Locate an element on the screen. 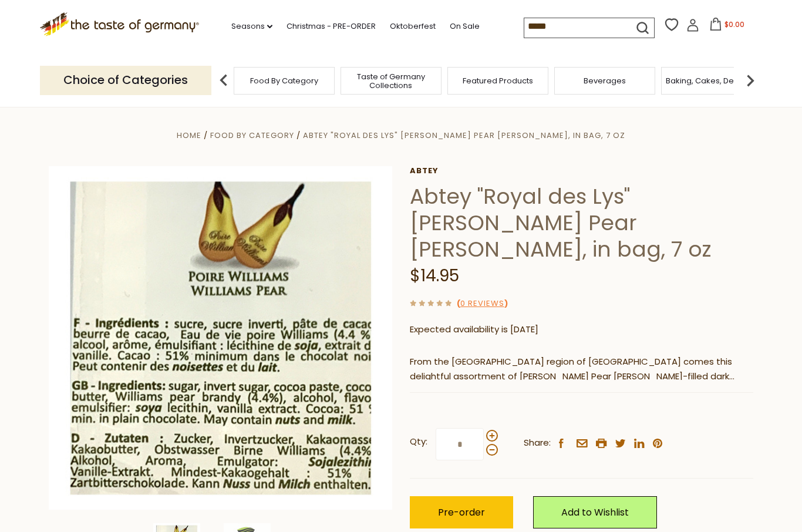 This screenshot has height=532, width=802. a: On Sale is located at coordinates (464, 26).